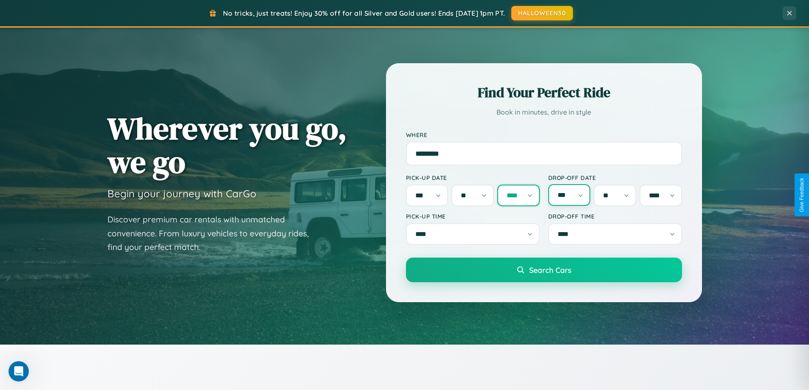  I want to click on label: Drop-off Time, so click(615, 216).